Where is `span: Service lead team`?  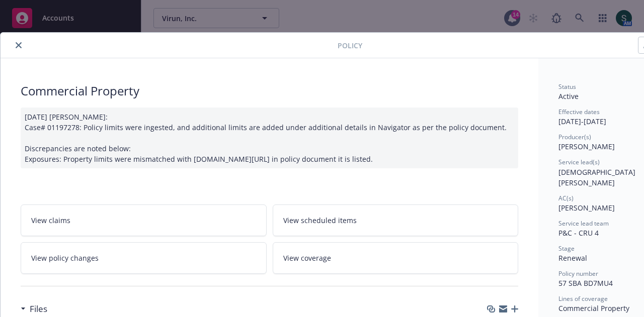 span: Service lead team is located at coordinates (583, 223).